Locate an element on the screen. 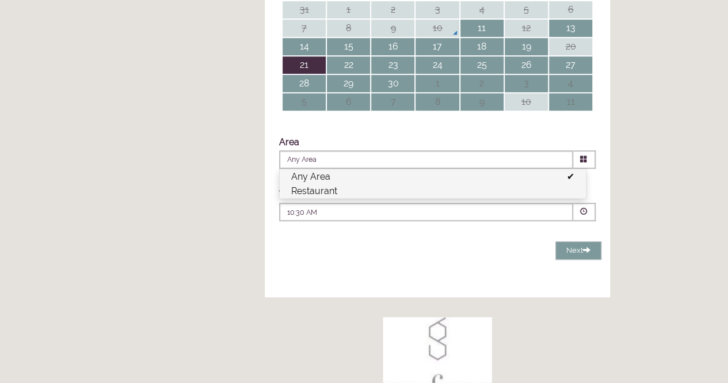 The width and height of the screenshot is (728, 383). td: 15 is located at coordinates (348, 47).